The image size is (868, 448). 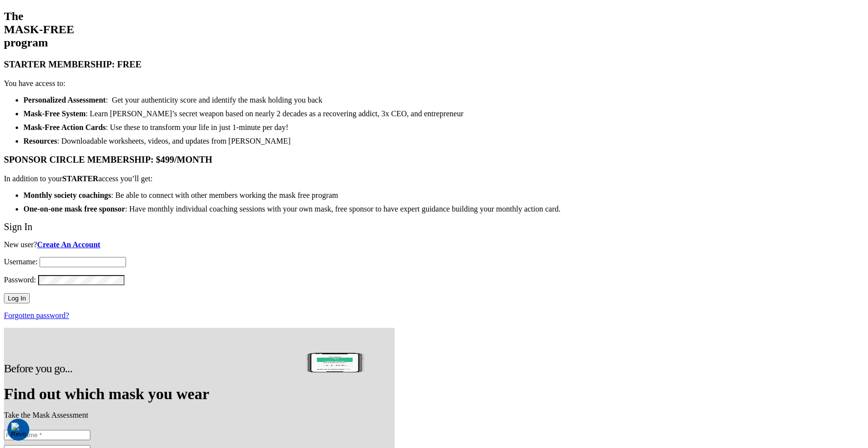 What do you see at coordinates (18, 227) in the screenshot?
I see `span: Sign In` at bounding box center [18, 227].